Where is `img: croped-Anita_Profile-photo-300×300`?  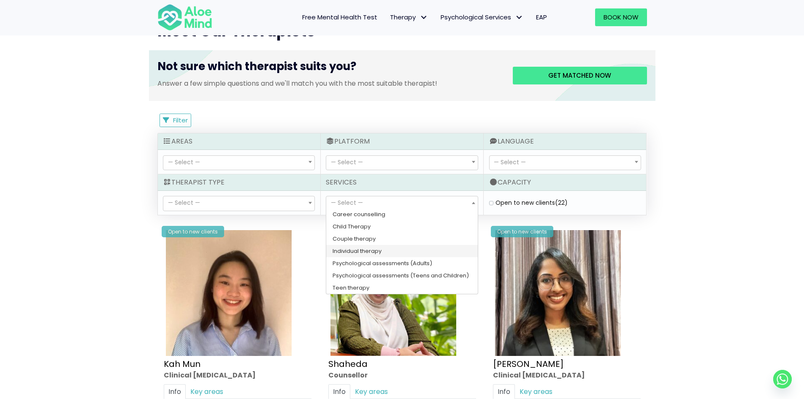 img: croped-Anita_Profile-photo-300×300 is located at coordinates (558, 293).